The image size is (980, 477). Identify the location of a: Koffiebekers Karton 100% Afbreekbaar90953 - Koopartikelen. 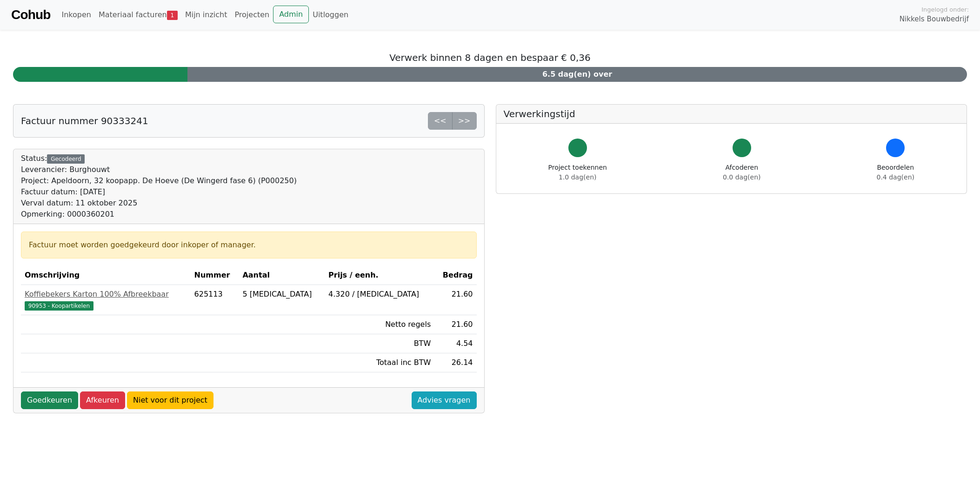
(105, 300).